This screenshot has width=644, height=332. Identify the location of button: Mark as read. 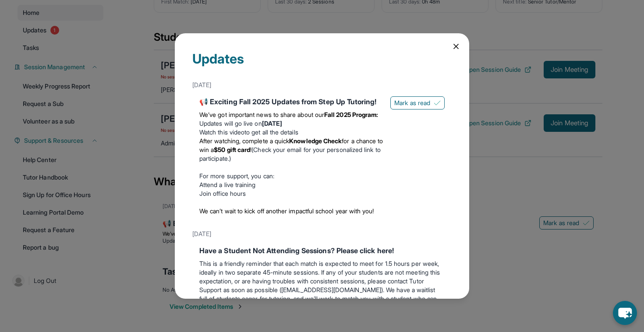
(417, 103).